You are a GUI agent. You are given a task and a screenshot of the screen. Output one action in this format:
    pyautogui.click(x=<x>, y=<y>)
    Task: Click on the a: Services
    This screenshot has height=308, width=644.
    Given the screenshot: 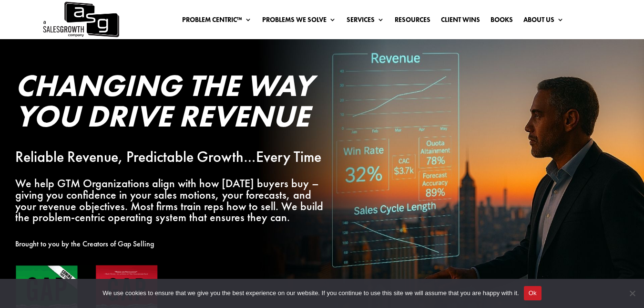 What is the action you would take?
    pyautogui.click(x=365, y=21)
    